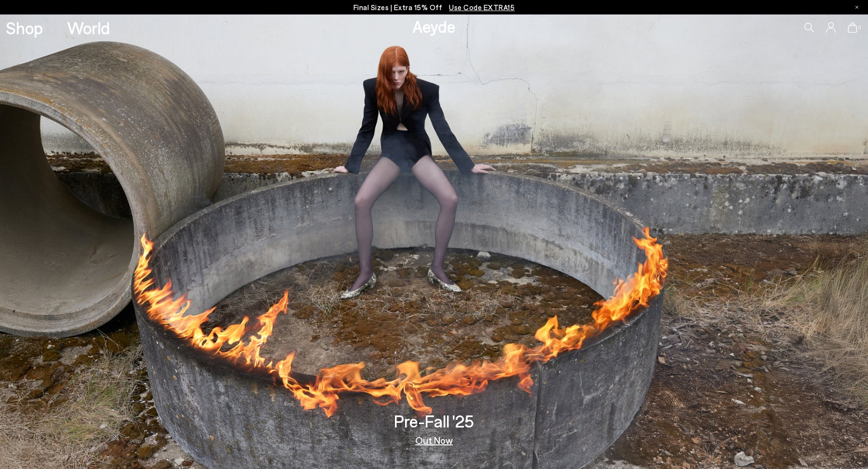  Describe the element at coordinates (88, 27) in the screenshot. I see `a: World` at that location.